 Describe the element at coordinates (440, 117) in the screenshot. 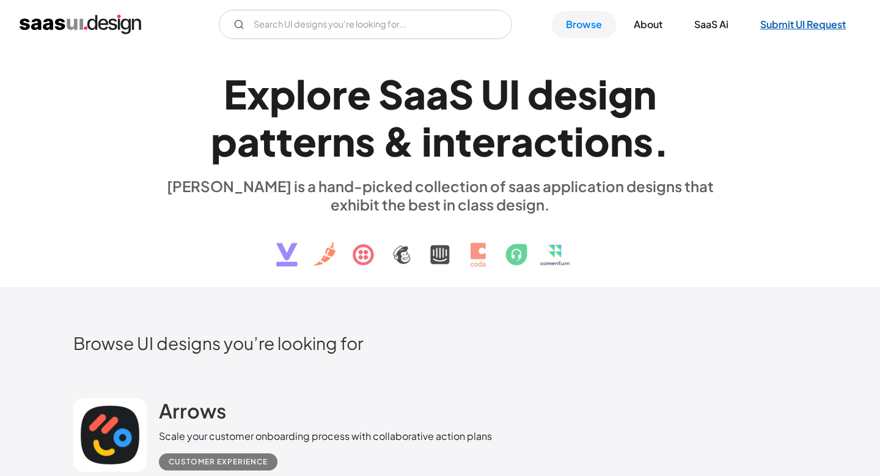

I see `h1: Explore SaaS UI design patterns & interactions.` at that location.